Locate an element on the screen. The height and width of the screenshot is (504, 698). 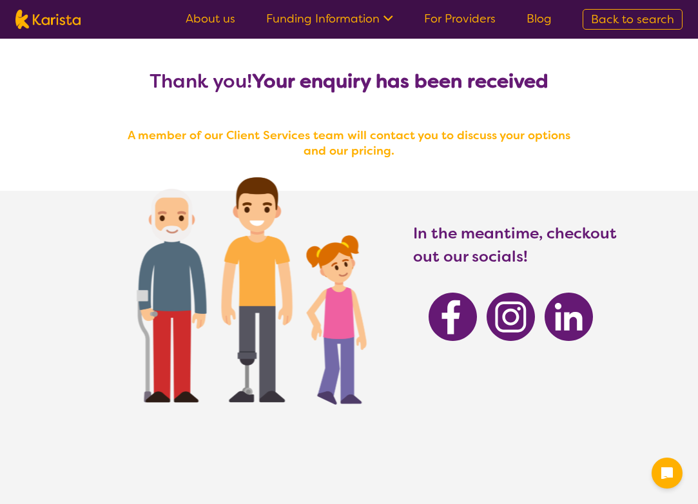
img: Karista Instagram is located at coordinates (510, 316).